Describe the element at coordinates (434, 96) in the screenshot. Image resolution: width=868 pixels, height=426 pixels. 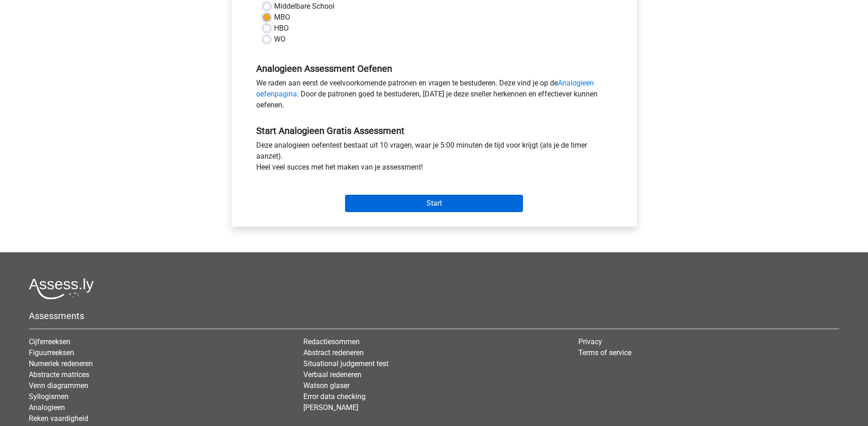
I see `div: We raden aan eerst de veelvoorkomende patronen en vragen te bestuderen. Deze vind je op de . Door...` at that location.